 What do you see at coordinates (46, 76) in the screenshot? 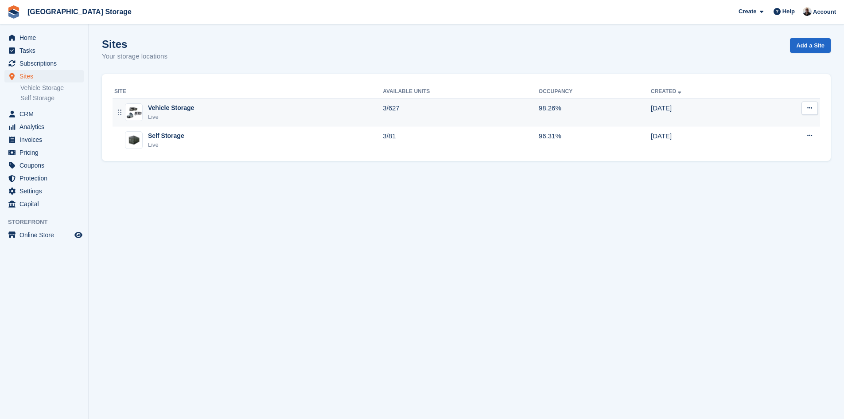
I see `span: Sites` at bounding box center [46, 76].